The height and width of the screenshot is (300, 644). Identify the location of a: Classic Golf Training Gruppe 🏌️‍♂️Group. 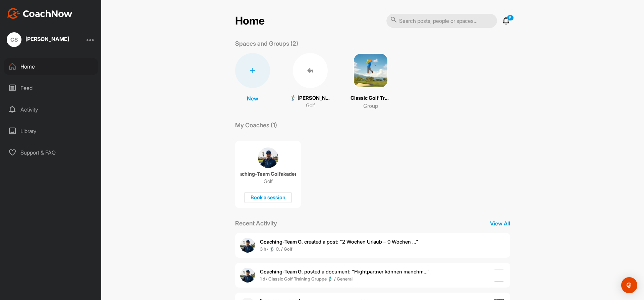
(371, 82).